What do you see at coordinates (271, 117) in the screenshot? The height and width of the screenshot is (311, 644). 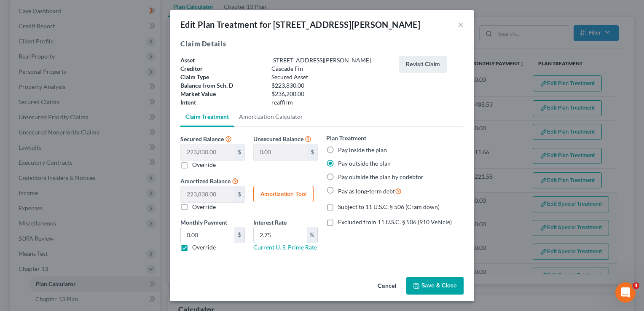 I see `a: Amortization Calculator` at bounding box center [271, 117].